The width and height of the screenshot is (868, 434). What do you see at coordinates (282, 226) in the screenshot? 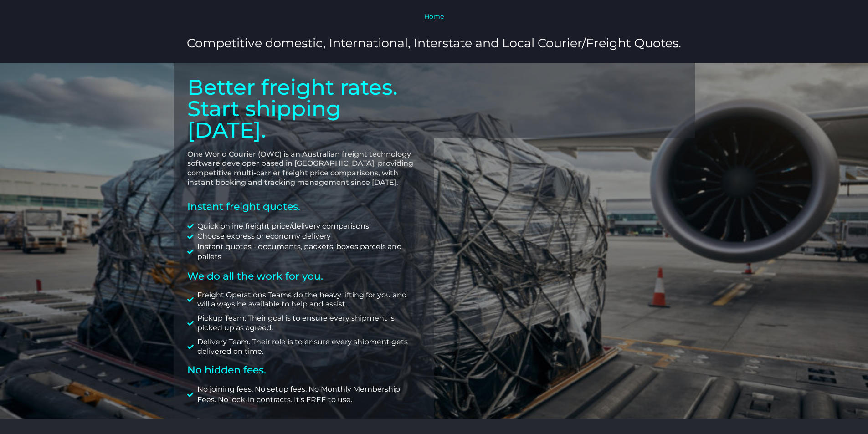
I see `span: Quick online freight price/delivery comparisons` at bounding box center [282, 226].